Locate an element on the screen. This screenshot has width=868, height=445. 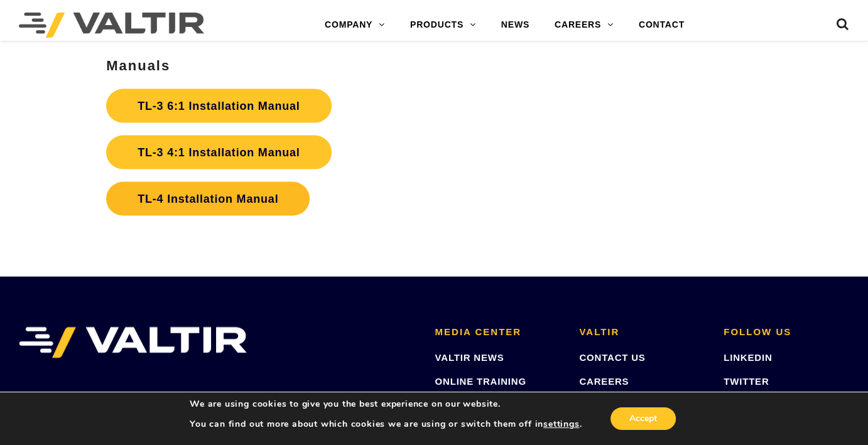
p: We are using cookies to give you the best experience on our website. is located at coordinates (385, 404).